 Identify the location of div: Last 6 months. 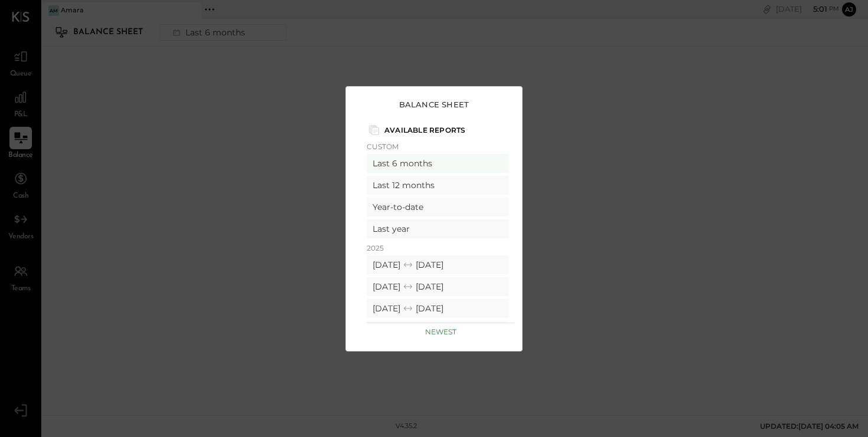
(437, 164).